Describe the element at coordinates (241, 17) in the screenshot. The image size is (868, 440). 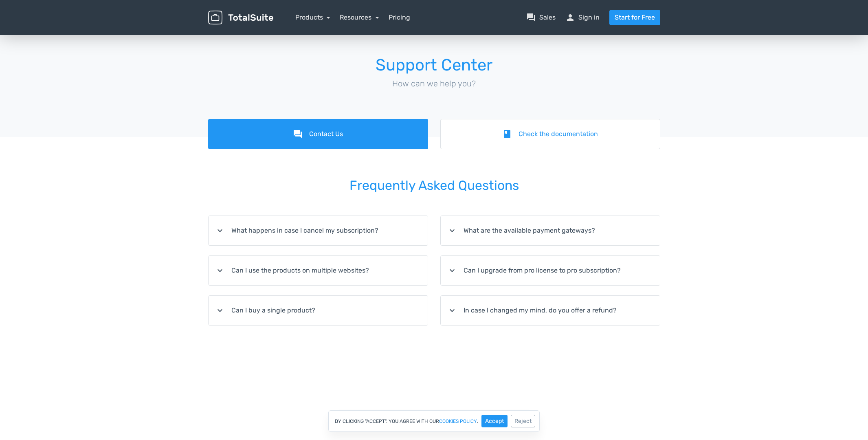
I see `img: TotalSuite for WordPress` at that location.